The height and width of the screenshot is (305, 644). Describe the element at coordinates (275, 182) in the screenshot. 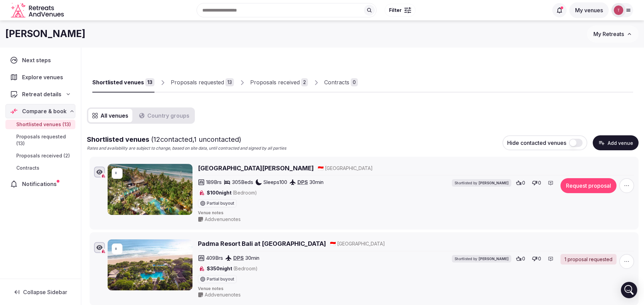

I see `span: Sleeps 100` at that location.